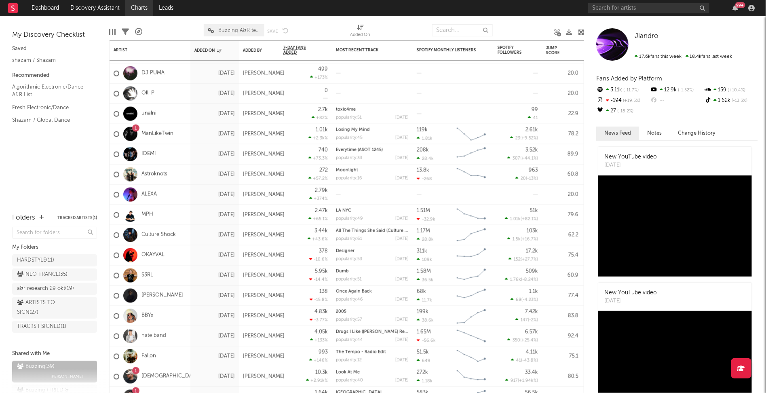 This screenshot has width=766, height=393. I want to click on div: 1.58M, so click(424, 271).